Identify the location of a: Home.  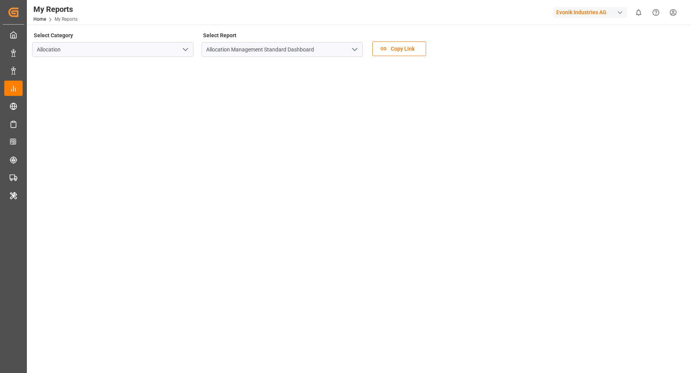
(40, 19).